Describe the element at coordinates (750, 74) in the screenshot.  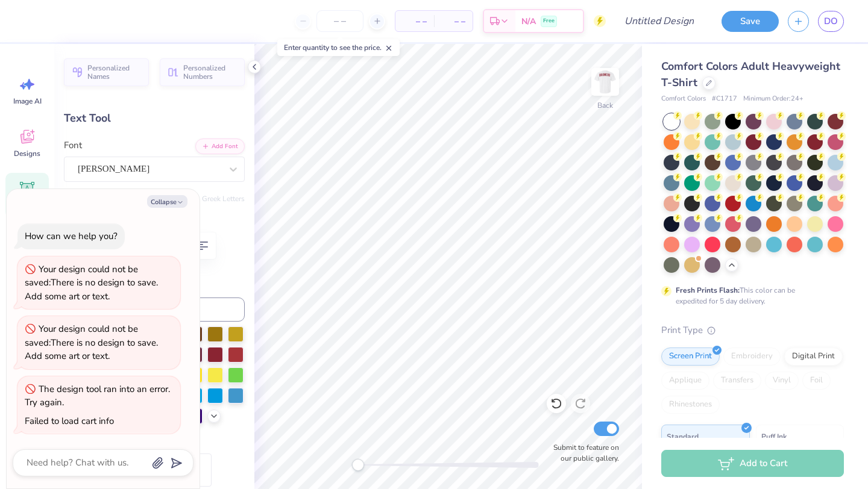
I see `span: Comfort Colors Adult Heavyweight T-Shirt` at that location.